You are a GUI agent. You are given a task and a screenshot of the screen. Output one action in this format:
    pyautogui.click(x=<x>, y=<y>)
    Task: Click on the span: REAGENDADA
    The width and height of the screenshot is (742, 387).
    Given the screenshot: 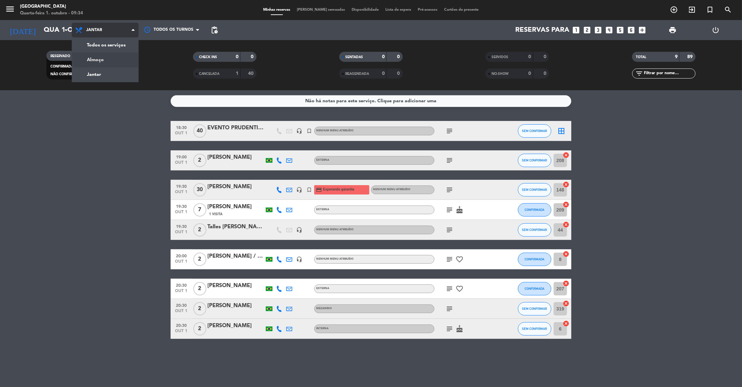 What is the action you would take?
    pyautogui.click(x=357, y=74)
    